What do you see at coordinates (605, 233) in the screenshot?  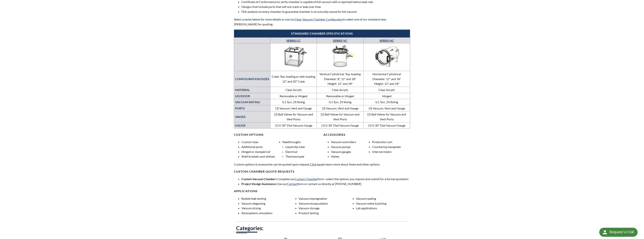 I see `img: round button` at bounding box center [605, 233].